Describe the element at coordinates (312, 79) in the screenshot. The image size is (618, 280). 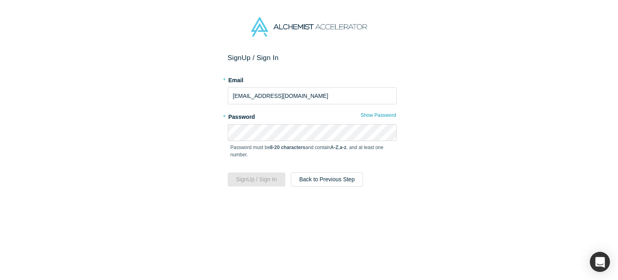
I see `label: Email` at that location.